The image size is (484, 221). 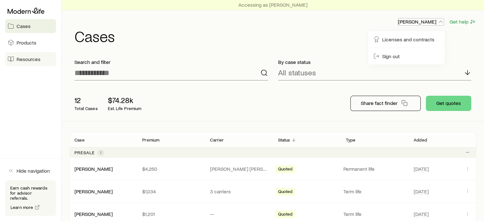 I want to click on span: Cases, so click(x=24, y=26).